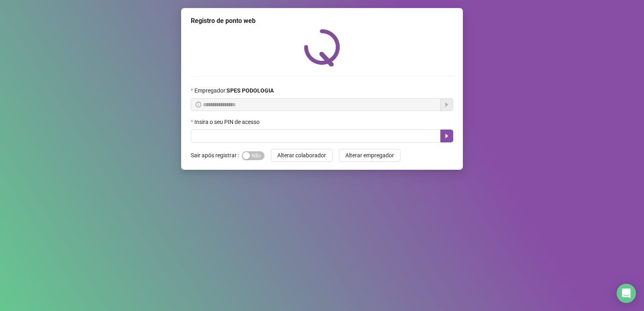 The image size is (644, 311). I want to click on label: Sair após registrar, so click(216, 156).